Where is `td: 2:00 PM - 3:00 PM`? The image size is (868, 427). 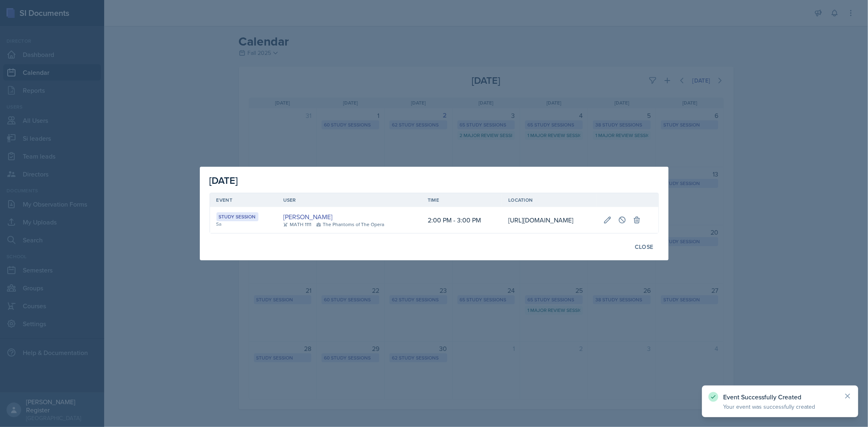
td: 2:00 PM - 3:00 PM is located at coordinates (462, 220).